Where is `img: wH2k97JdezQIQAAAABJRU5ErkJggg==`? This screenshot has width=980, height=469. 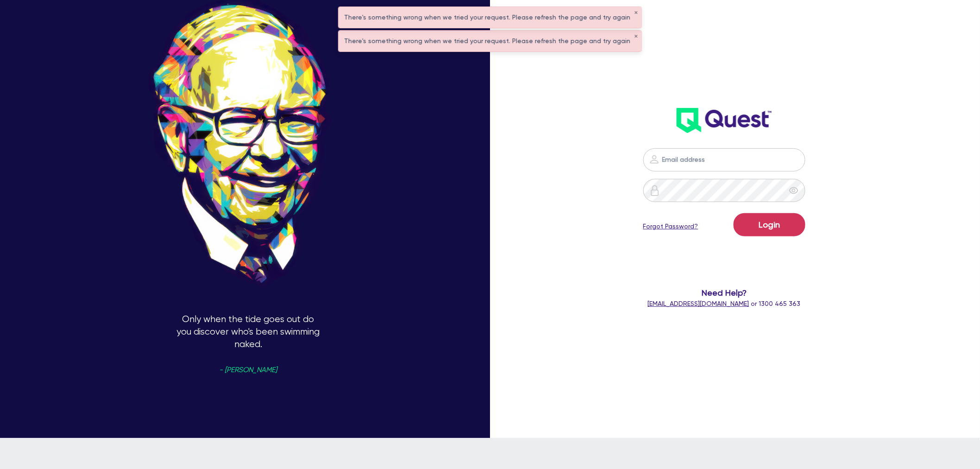 img: wH2k97JdezQIQAAAABJRU5ErkJggg== is located at coordinates (724, 121).